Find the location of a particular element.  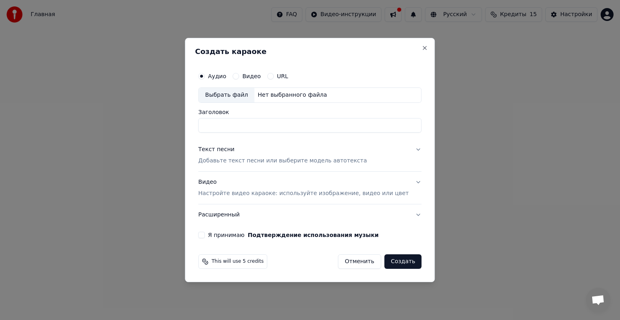

button: Я принимаю is located at coordinates (313, 235).